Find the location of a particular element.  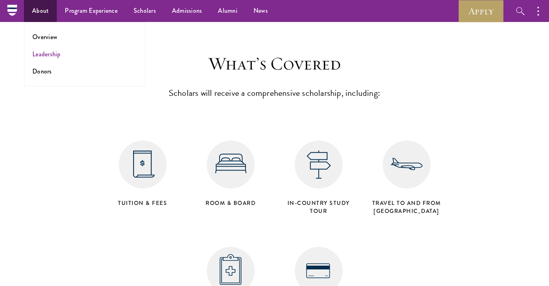

a: Leadership is located at coordinates (46, 54).